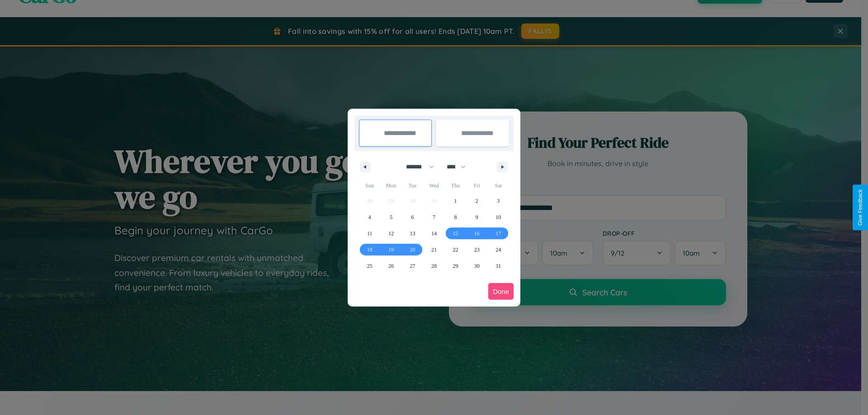 This screenshot has width=868, height=415. Describe the element at coordinates (434, 250) in the screenshot. I see `button: 21` at that location.